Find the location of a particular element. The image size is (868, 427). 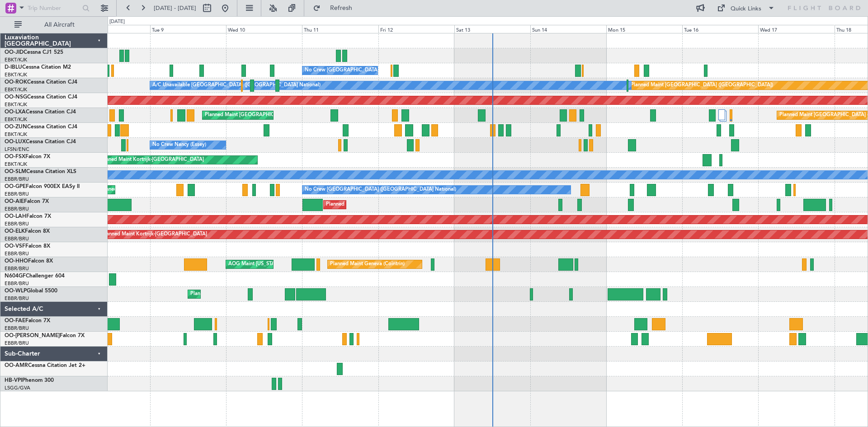

a: OO-NSGCessna Citation CJ4 is located at coordinates (41, 97).